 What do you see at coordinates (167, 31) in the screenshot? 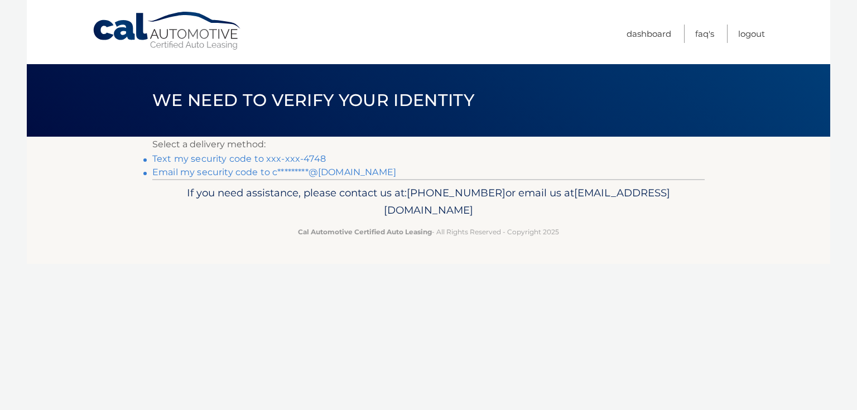
I see `a: Cal Automotive` at bounding box center [167, 31].